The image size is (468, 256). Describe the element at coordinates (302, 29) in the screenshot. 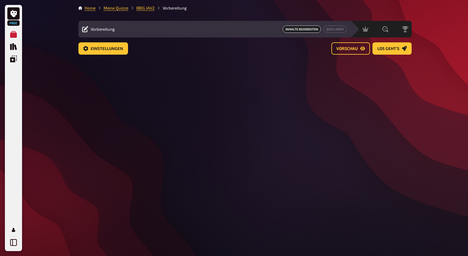

I see `span: Inhalte Bearbeiten` at that location.